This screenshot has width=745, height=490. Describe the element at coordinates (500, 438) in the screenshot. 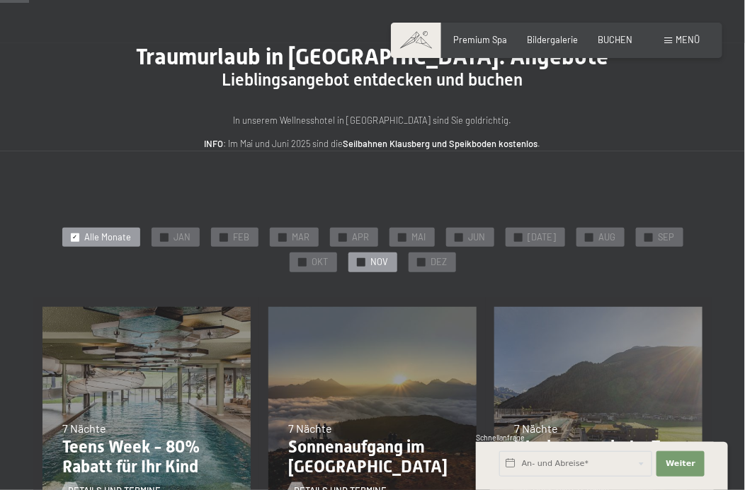

I see `span: Schnellanfrage` at that location.